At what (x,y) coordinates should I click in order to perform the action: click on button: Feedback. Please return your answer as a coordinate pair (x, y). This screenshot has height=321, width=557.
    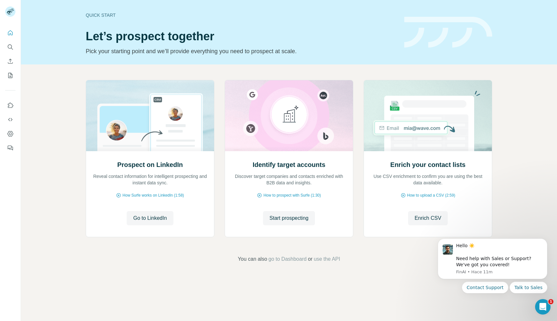
    Looking at the image, I should click on (10, 148).